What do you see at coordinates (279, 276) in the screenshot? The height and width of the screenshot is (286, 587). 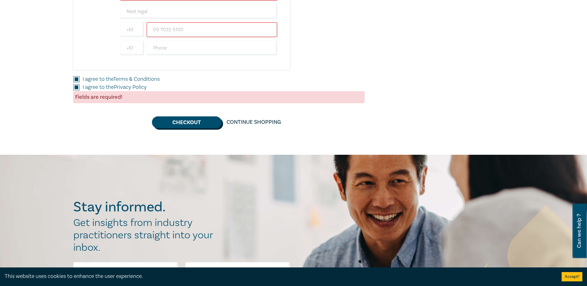 I see `div: This website uses cookies to enhance the user experience.` at bounding box center [279, 276].